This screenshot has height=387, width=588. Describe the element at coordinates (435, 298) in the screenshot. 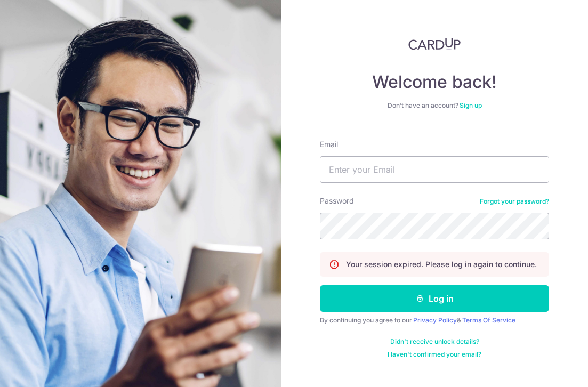

I see `button: Log in` at that location.